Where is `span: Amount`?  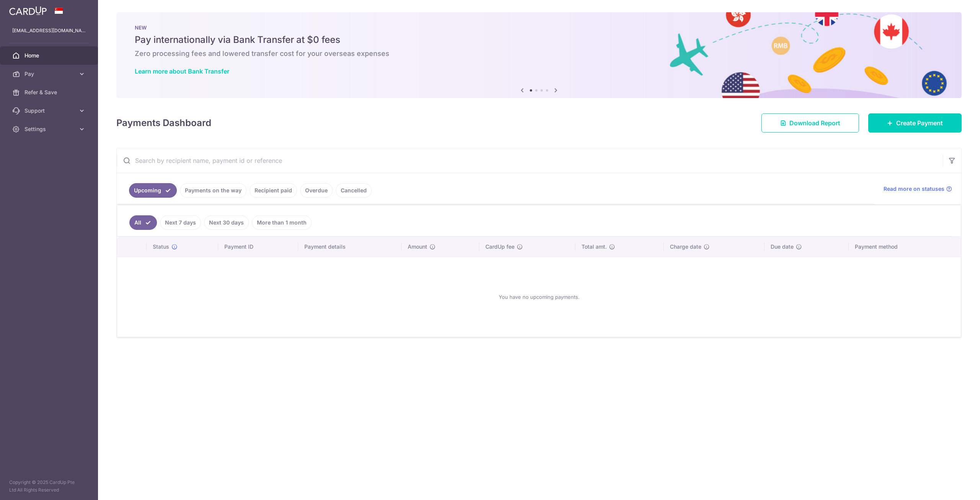
span: Amount is located at coordinates (417, 247).